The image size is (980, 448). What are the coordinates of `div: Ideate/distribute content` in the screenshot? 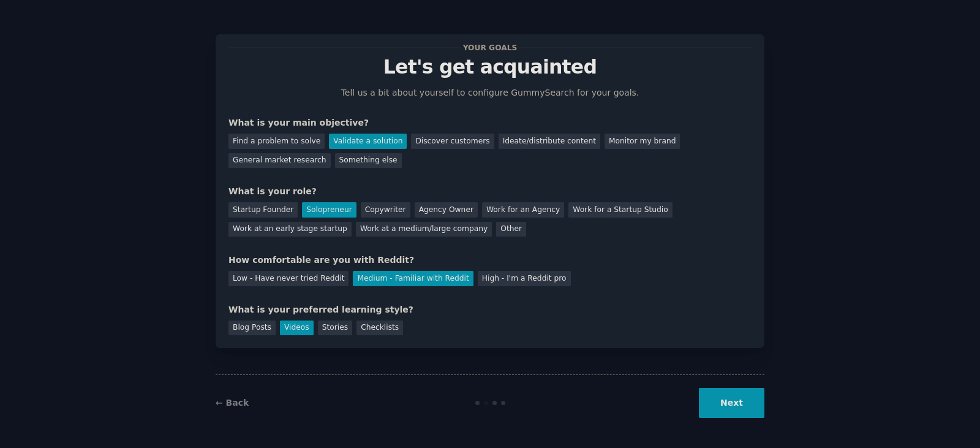 It's located at (549, 141).